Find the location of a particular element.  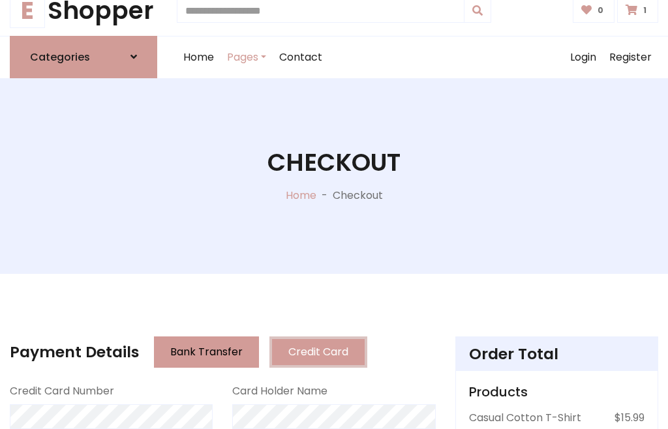

p: Checkout is located at coordinates (357, 196).